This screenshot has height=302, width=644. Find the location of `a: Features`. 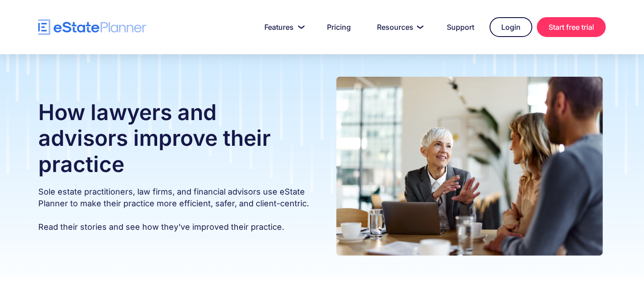

a: Features is located at coordinates (282, 27).